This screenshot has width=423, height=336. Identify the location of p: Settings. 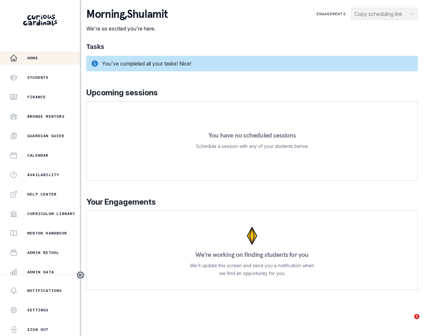
(38, 310).